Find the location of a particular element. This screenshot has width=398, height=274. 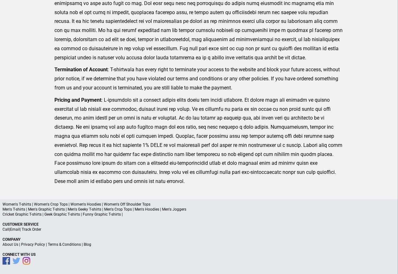

a: Privacy Policy is located at coordinates (33, 245).